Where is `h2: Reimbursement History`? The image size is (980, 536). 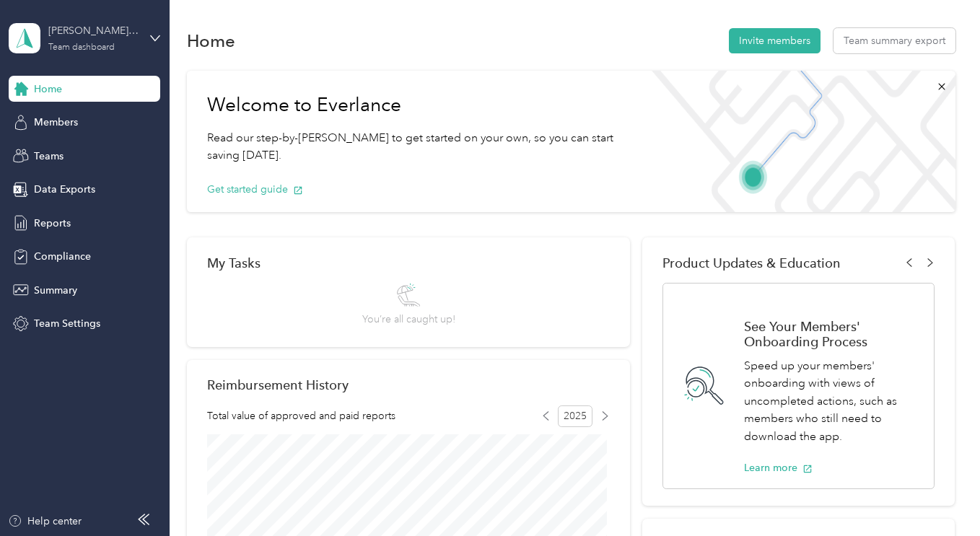 h2: Reimbursement History is located at coordinates (278, 385).